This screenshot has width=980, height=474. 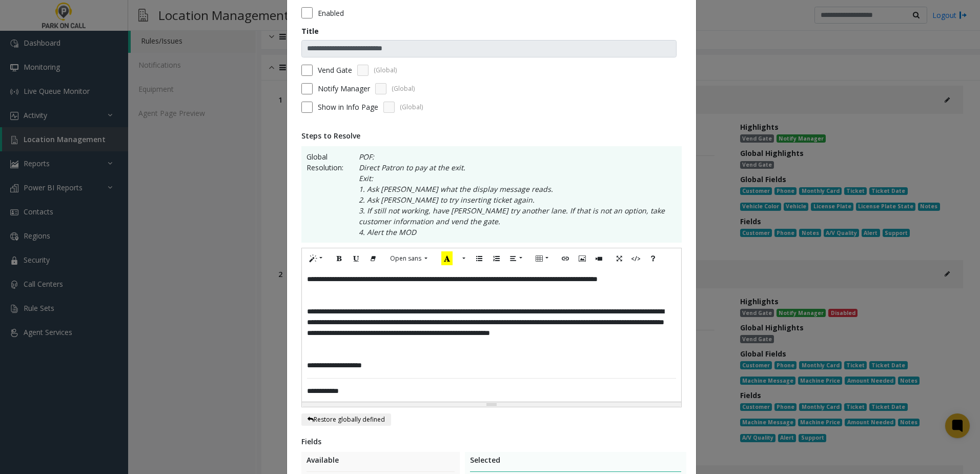 What do you see at coordinates (492, 441) in the screenshot?
I see `div: Fields` at bounding box center [492, 441].